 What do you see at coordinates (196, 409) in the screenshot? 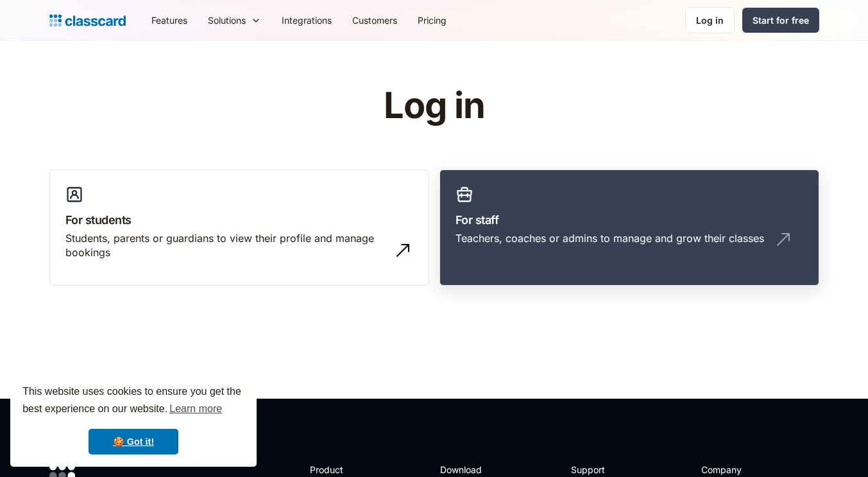
I see `a: learn more about cookies` at bounding box center [196, 409].